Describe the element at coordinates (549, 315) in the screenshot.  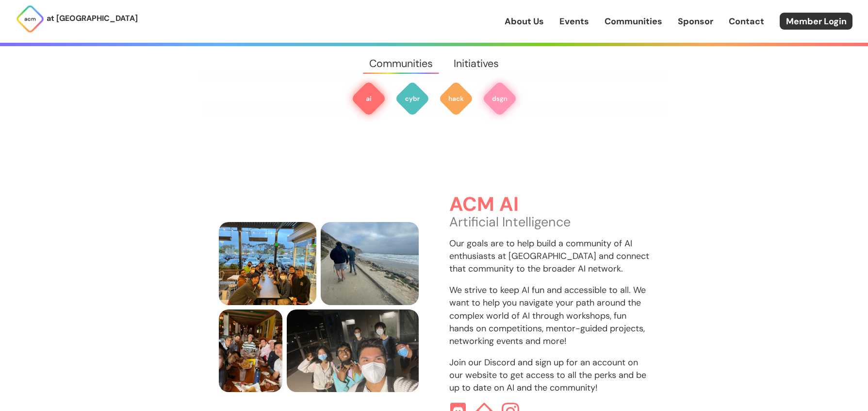
I see `p: We strive to keep AI fun and accessible to all. We want to help you navigate your path around the...` at that location.